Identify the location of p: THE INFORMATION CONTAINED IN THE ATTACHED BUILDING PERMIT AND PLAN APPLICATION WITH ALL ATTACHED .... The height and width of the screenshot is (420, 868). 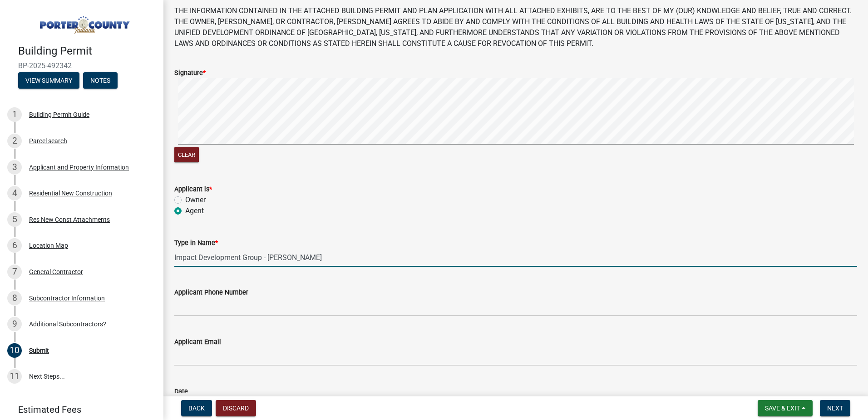
(516, 27).